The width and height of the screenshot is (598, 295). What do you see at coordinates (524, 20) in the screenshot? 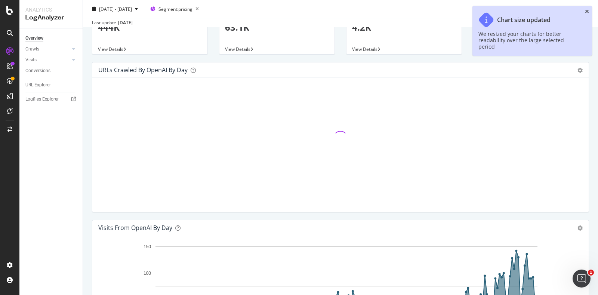
I see `div: Chart size updated` at bounding box center [524, 20].